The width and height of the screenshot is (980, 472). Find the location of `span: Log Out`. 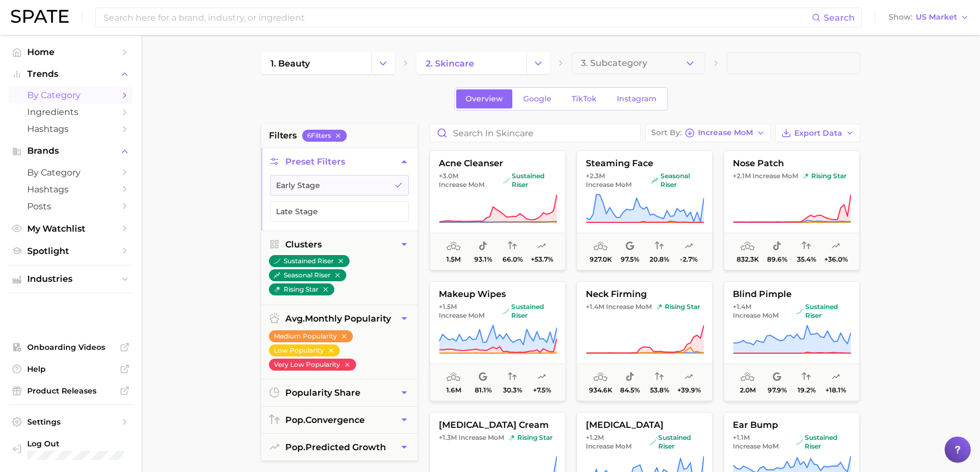

span: Log Out is located at coordinates (83, 443).